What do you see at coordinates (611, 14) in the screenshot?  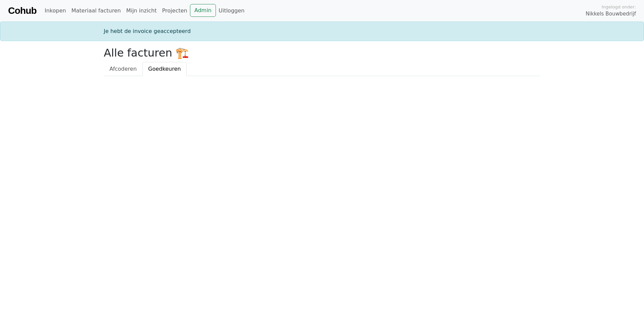 I see `span: Nikkels Bouwbedrijf` at bounding box center [611, 14].